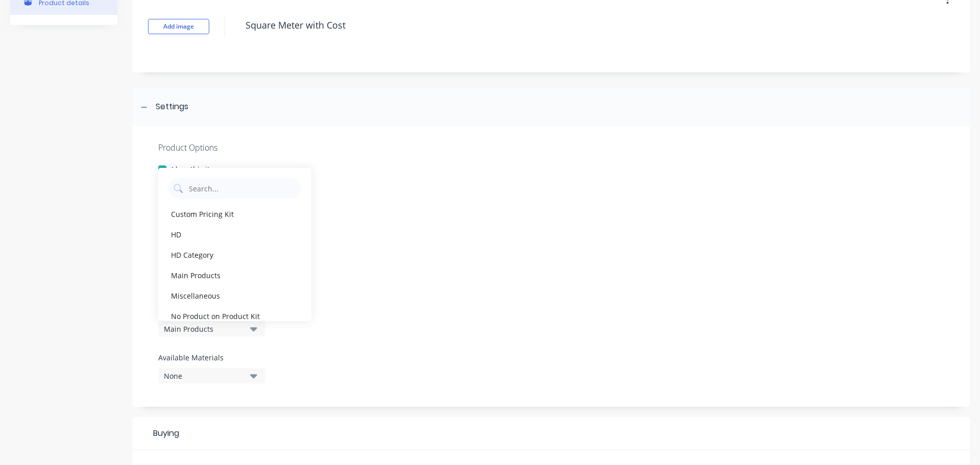 The width and height of the screenshot is (980, 465). Describe the element at coordinates (172, 107) in the screenshot. I see `div: Settings` at that location.